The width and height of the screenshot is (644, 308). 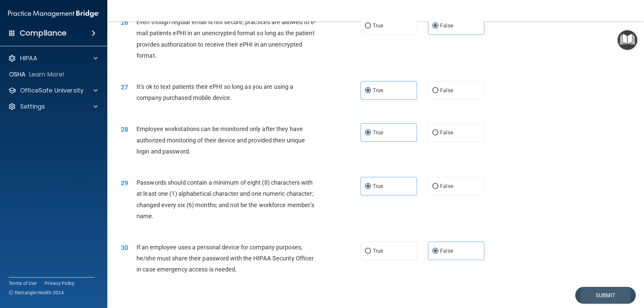 I want to click on span: 28, so click(x=125, y=129).